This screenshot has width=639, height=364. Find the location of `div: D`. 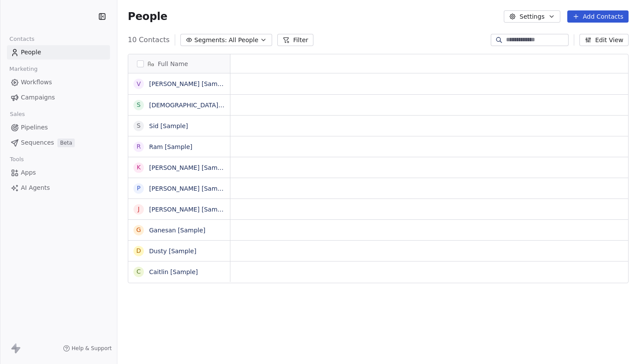

div: D is located at coordinates (138, 251).